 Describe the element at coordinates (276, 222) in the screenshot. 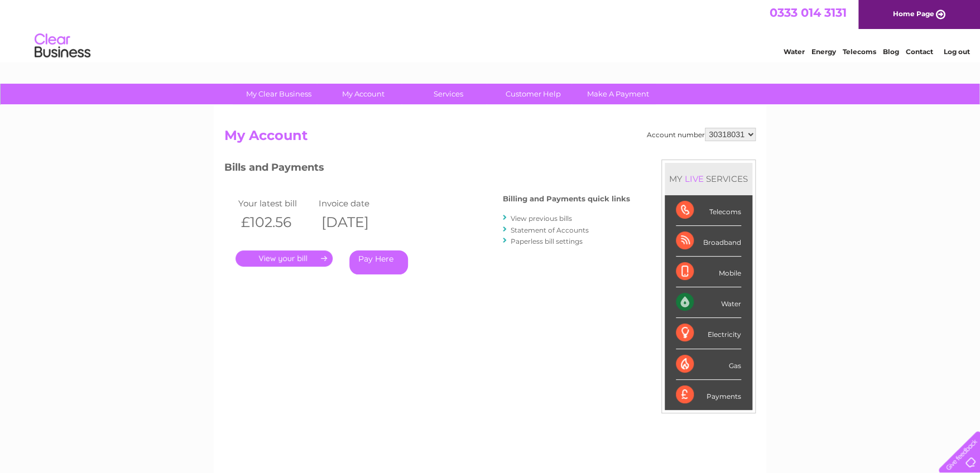

I see `th: £102.56` at that location.